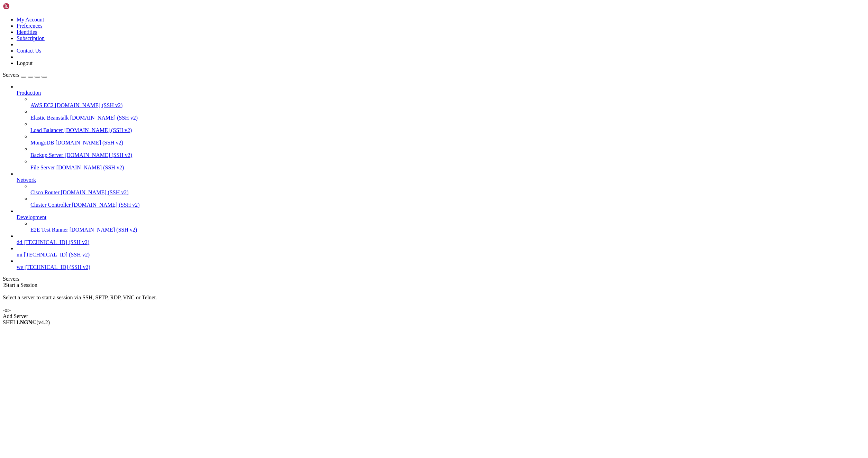 The height and width of the screenshot is (458, 868). Describe the element at coordinates (43, 322) in the screenshot. I see `span: 4.2.0` at that location.